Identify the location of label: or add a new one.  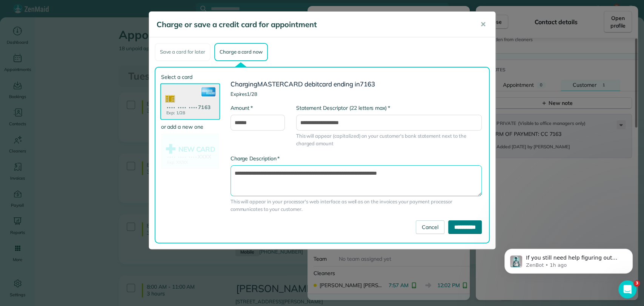
(190, 127).